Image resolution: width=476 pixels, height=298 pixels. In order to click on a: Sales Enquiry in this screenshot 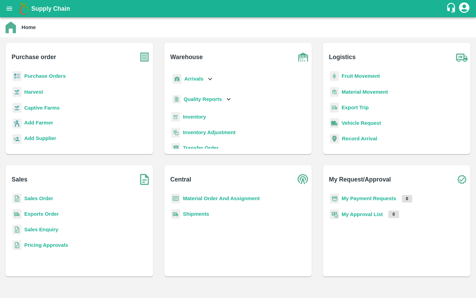, I will do `click(41, 230)`.